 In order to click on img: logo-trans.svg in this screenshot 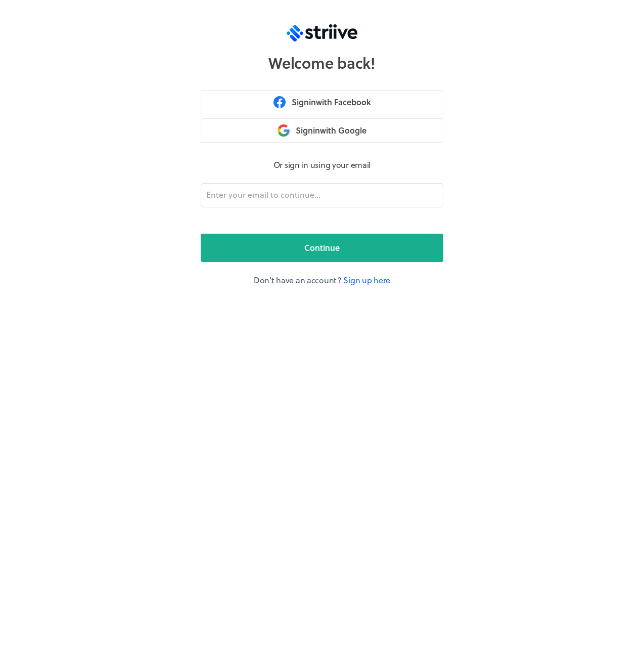, I will do `click(322, 33)`.